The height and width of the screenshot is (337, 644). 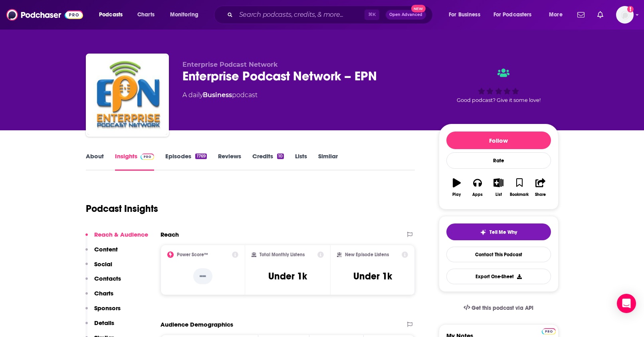 What do you see at coordinates (457, 188) in the screenshot?
I see `button: Play` at bounding box center [457, 188].